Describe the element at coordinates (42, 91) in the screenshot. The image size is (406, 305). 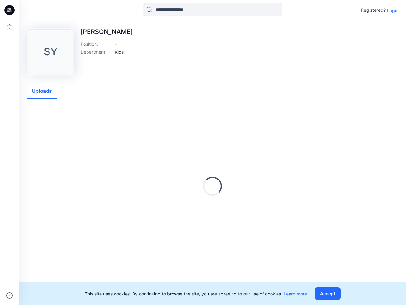
I see `button: Uploads` at that location.